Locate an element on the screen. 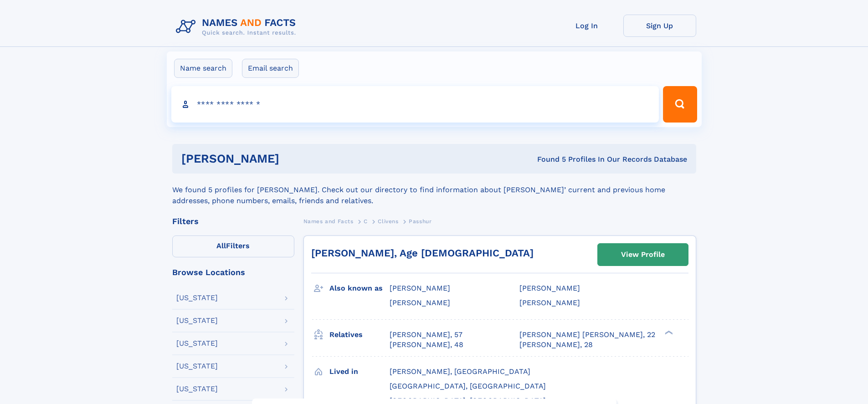  input: search input is located at coordinates (415, 104).